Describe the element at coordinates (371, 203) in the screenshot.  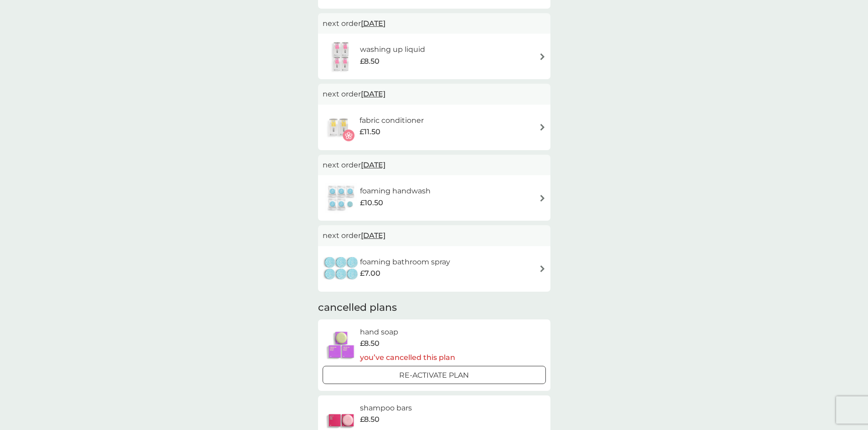
I see `span: £10.50` at that location.